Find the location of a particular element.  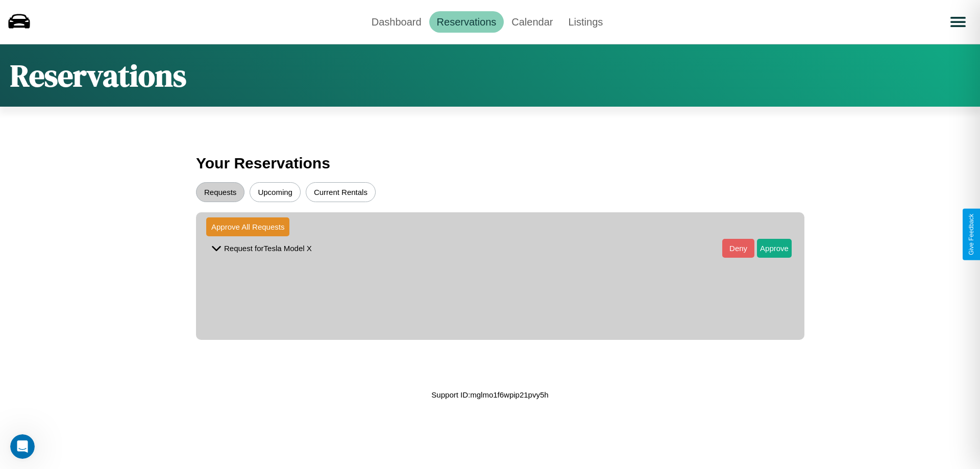

a: Reservations is located at coordinates (466, 22).